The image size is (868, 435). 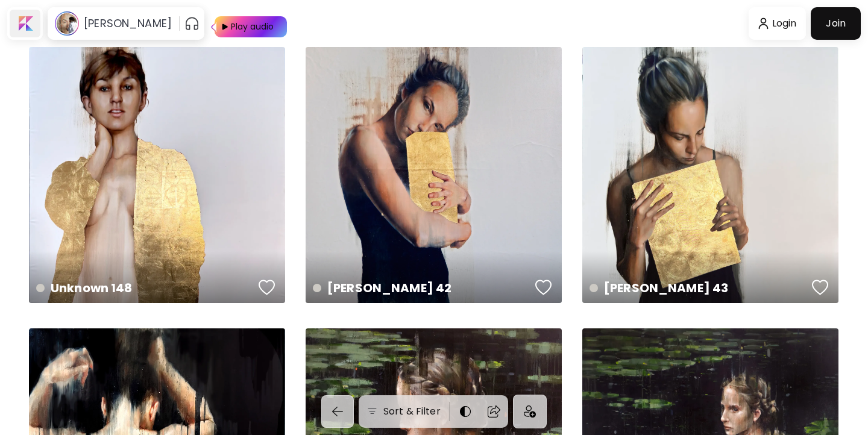 I want to click on a: back, so click(x=340, y=412).